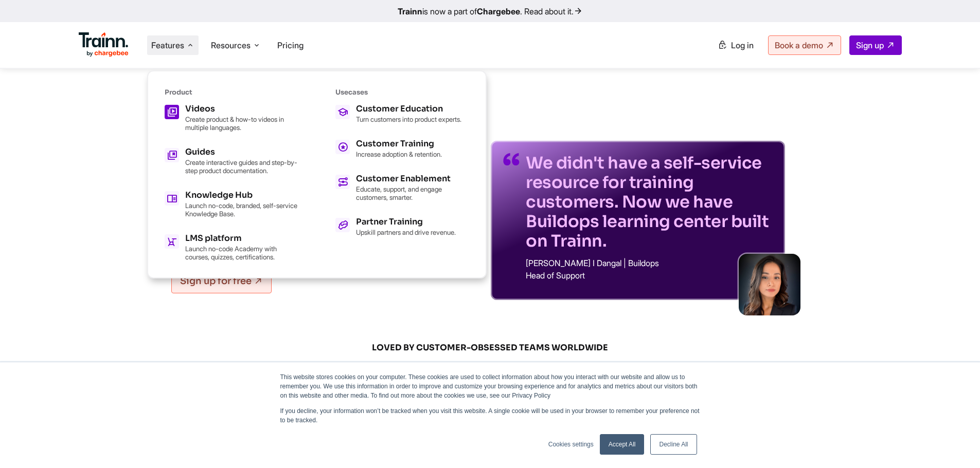 This screenshot has height=468, width=980. I want to click on a: Knowledge Hub Launch no-code, branded, self-service Knowledge Base., so click(232, 205).